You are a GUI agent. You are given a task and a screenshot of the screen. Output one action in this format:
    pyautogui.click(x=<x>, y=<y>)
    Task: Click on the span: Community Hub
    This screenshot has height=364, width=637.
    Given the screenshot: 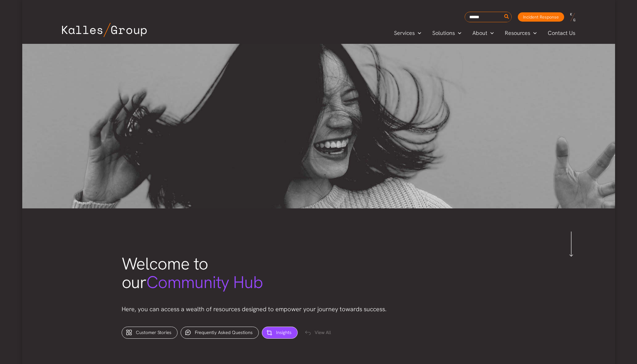 What is the action you would take?
    pyautogui.click(x=205, y=282)
    